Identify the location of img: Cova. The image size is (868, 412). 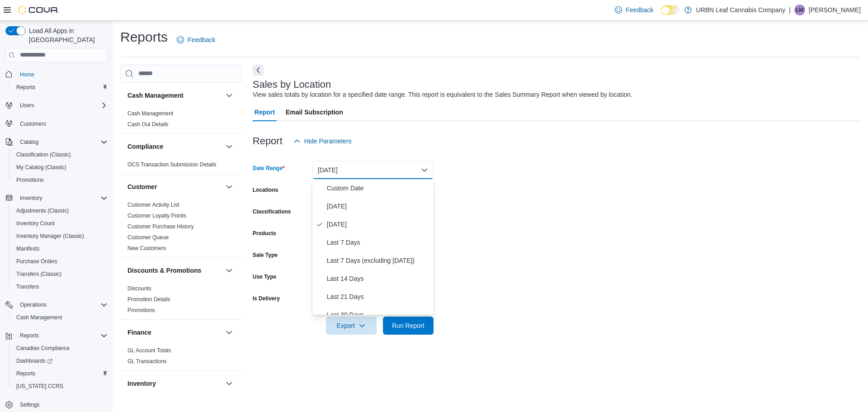
(38, 10).